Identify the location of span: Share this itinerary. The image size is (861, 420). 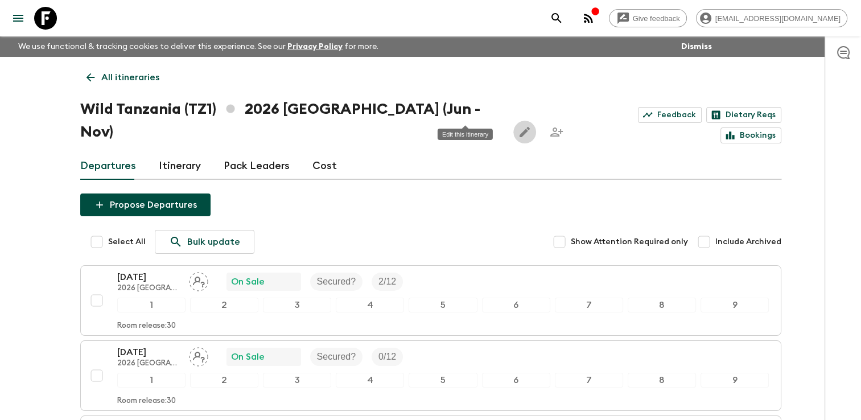
(556, 132).